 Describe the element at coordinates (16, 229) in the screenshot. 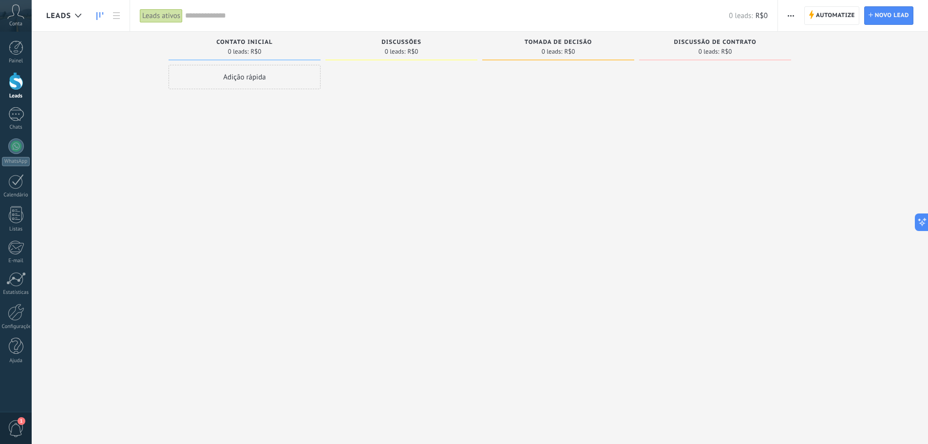

I see `div: Listas` at that location.